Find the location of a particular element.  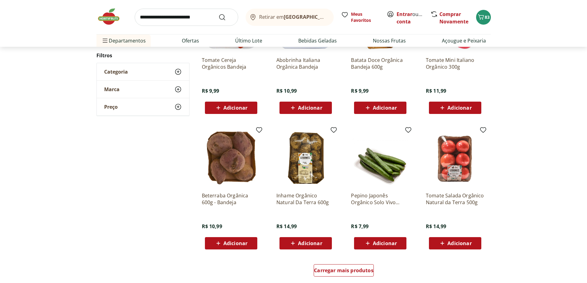

span: Departamentos is located at coordinates (124, 41).